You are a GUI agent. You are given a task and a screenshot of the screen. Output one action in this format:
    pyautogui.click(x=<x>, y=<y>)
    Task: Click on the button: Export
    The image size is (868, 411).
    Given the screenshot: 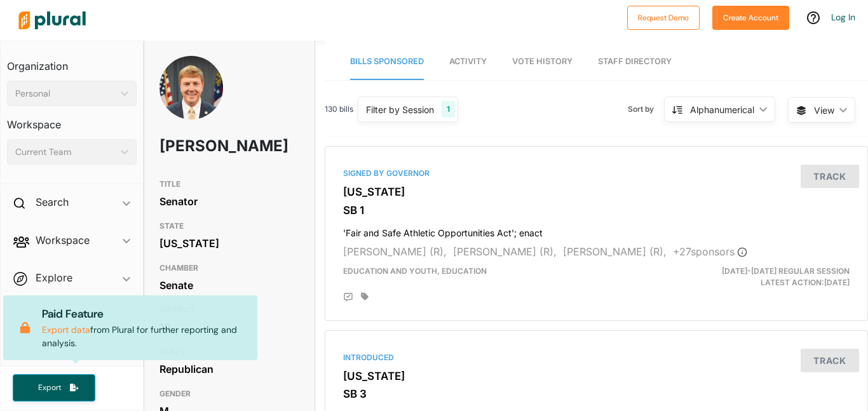 What is the action you would take?
    pyautogui.click(x=54, y=388)
    